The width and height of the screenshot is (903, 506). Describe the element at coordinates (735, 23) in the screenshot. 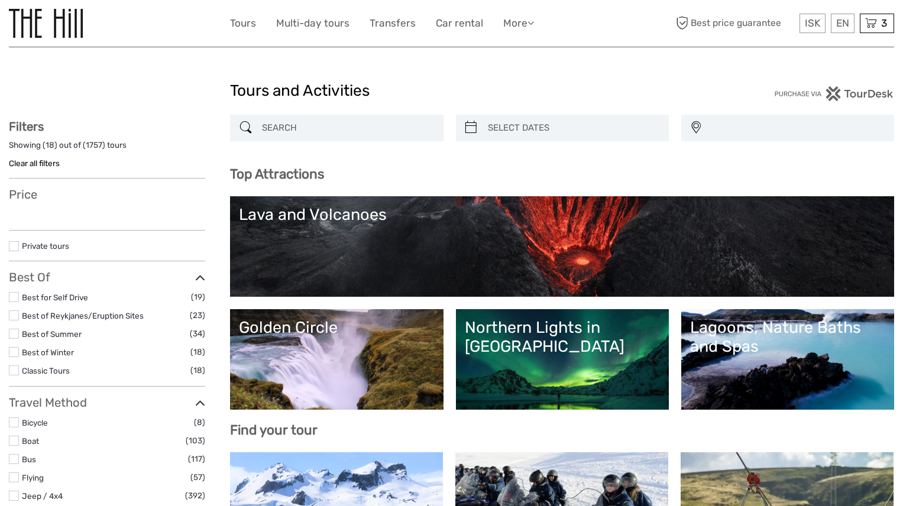

I see `span: Best price guarantee` at that location.